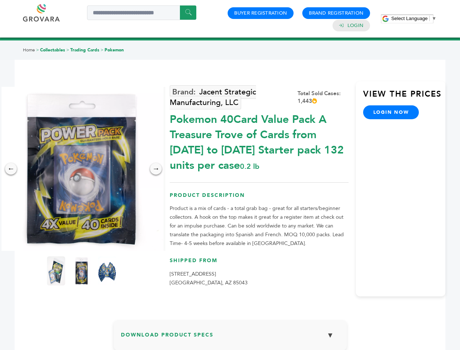  Describe the element at coordinates (52, 50) in the screenshot. I see `a: Collectables` at that location.